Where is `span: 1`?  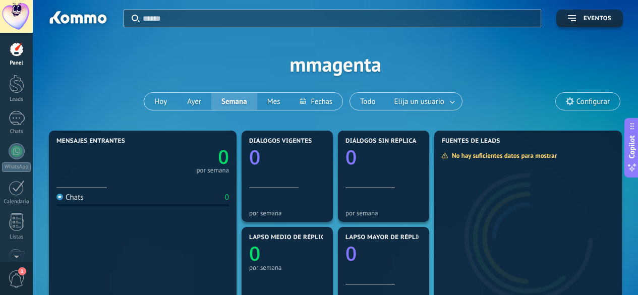 span: 1 is located at coordinates (22, 272).